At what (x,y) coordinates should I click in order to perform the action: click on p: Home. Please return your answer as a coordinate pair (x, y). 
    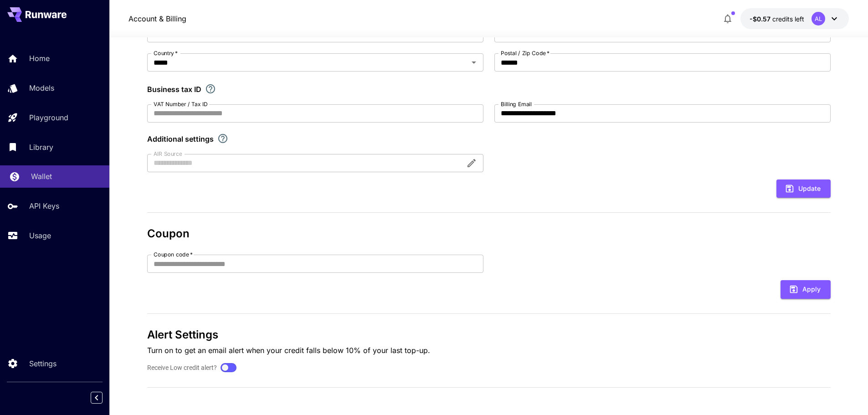
    Looking at the image, I should click on (39, 58).